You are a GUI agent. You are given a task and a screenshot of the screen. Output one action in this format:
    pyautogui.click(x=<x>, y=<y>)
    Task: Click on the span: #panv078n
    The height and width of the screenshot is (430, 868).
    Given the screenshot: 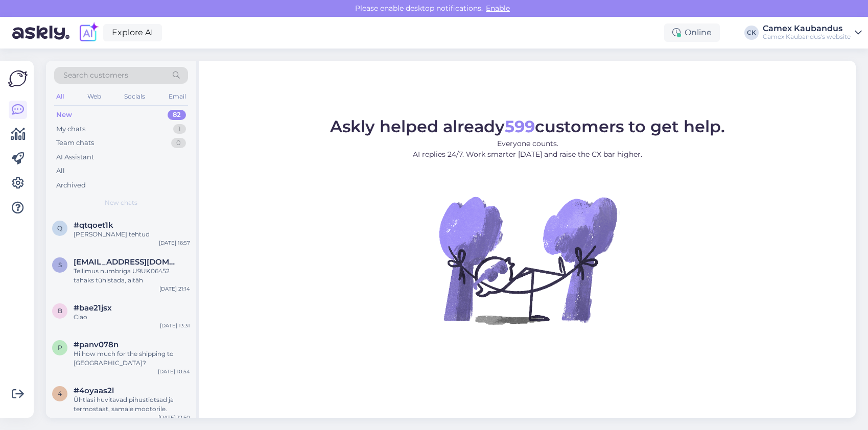 What is the action you would take?
    pyautogui.click(x=96, y=344)
    